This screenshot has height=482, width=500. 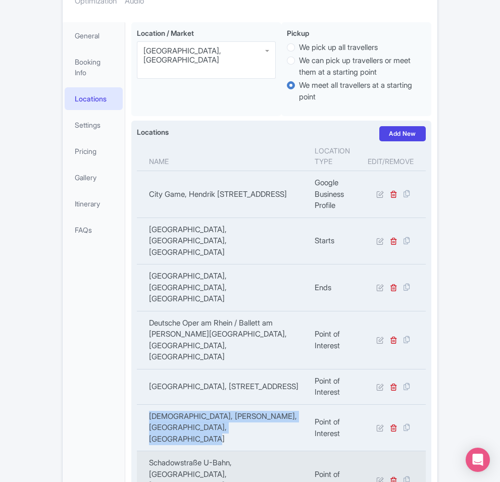 I want to click on a: FAQs, so click(x=93, y=230).